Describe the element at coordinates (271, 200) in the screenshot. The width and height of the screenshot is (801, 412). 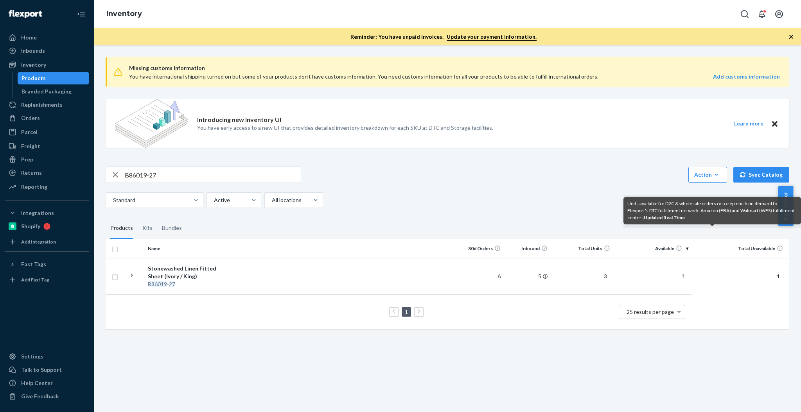
I see `input: All locations` at that location.